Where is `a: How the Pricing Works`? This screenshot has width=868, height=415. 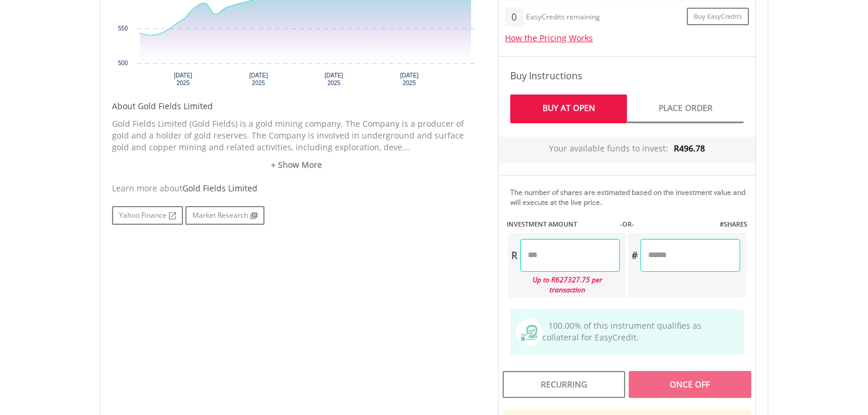
a: How the Pricing Works is located at coordinates (549, 38).